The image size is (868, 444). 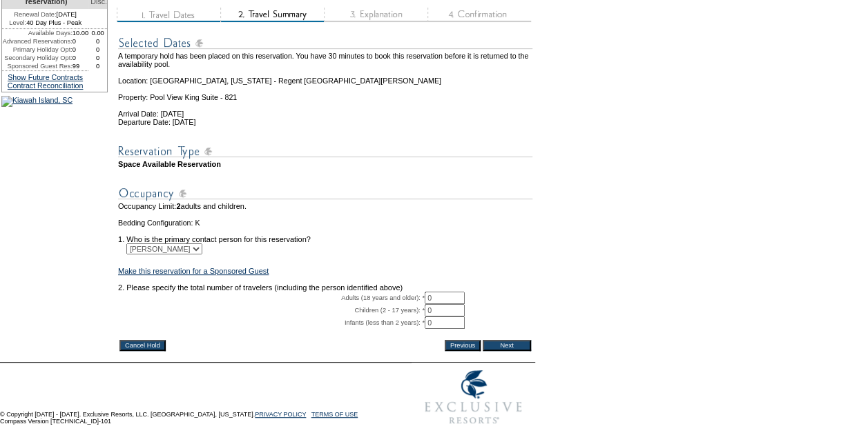 What do you see at coordinates (463, 346) in the screenshot?
I see `input: Previous` at bounding box center [463, 346].